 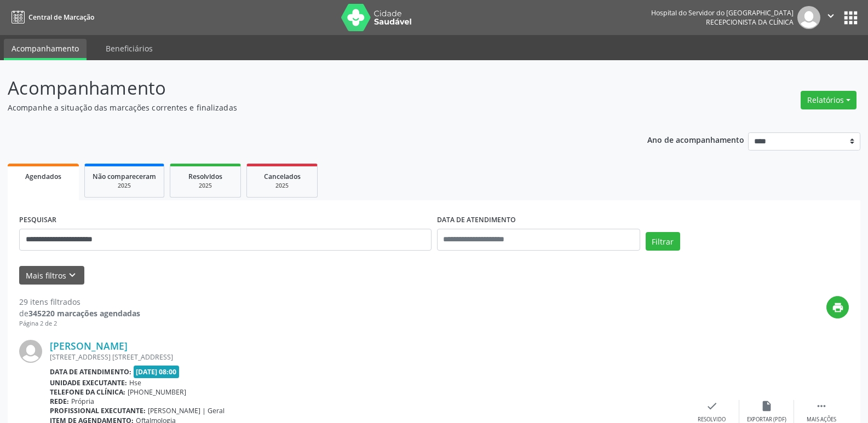 I want to click on span: Resolvidos, so click(x=205, y=177).